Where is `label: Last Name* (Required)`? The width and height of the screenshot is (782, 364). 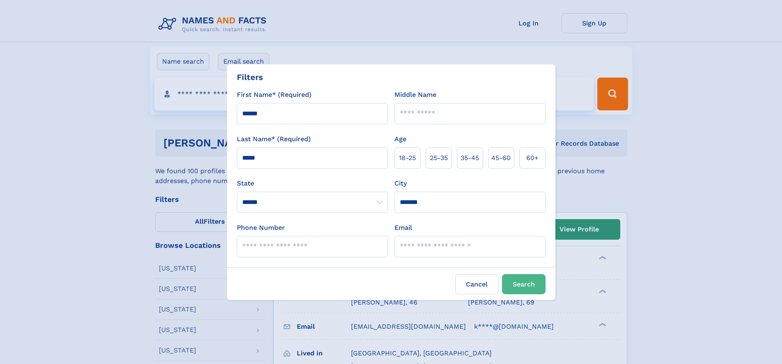
label: Last Name* (Required) is located at coordinates (274, 139).